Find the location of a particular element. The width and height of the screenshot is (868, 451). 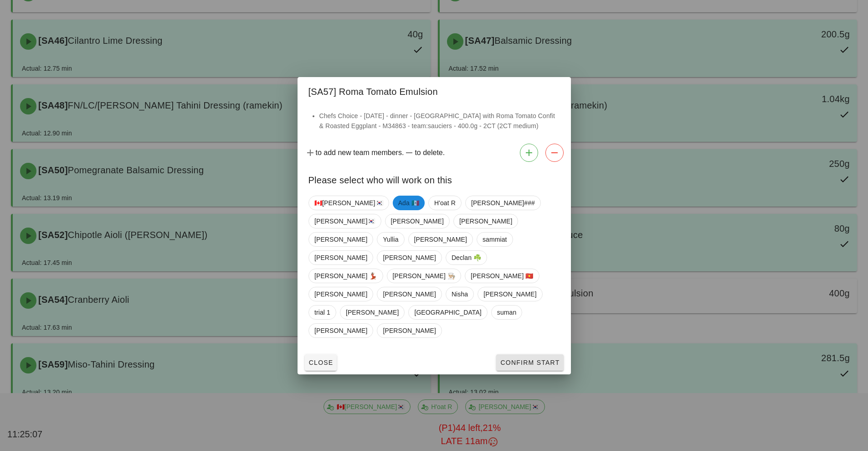

span: Confirm Start is located at coordinates (530, 362).